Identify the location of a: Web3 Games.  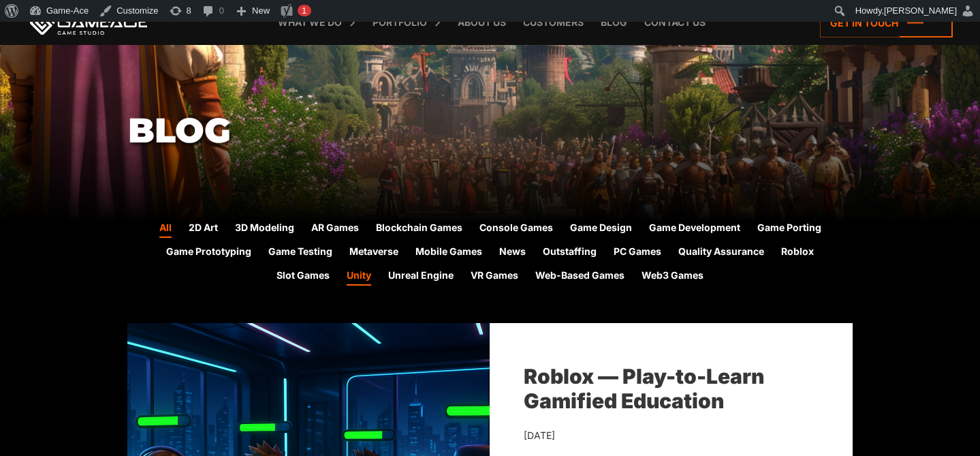
(673, 277).